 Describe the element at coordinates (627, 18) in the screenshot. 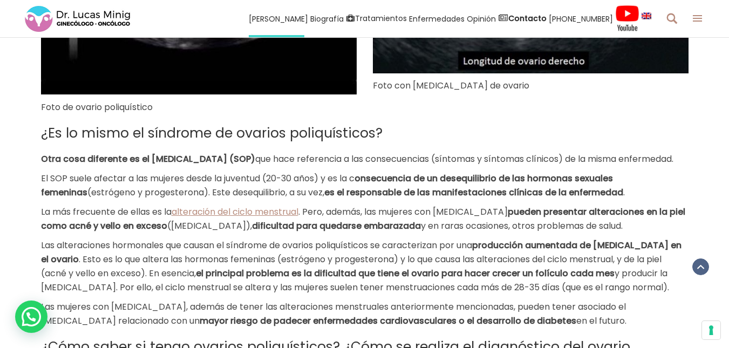

I see `img: Videos Youtube Ginecología` at that location.